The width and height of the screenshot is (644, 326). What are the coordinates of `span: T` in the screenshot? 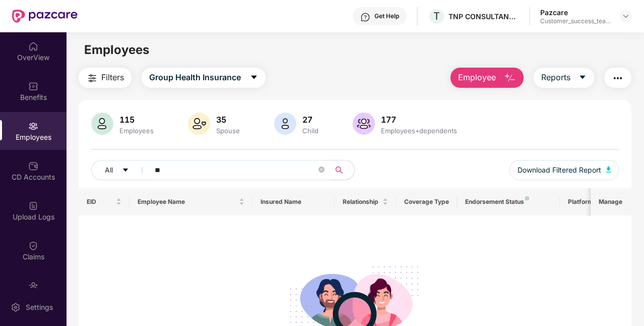 It's located at (437, 16).